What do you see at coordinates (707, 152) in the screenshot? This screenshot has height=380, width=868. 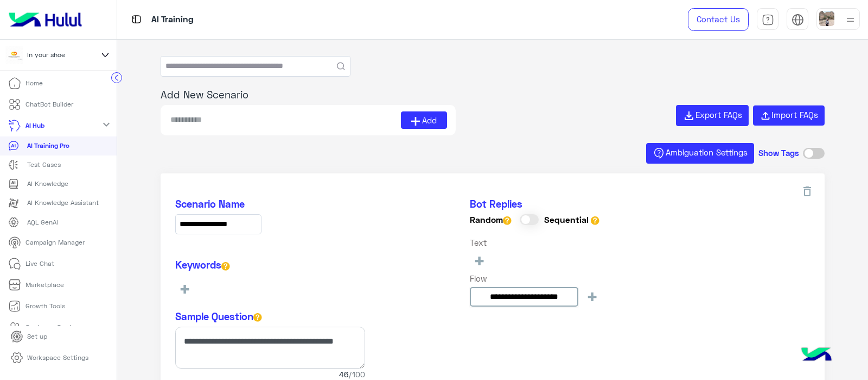 I see `span: Ambiguation Settings` at bounding box center [707, 152].